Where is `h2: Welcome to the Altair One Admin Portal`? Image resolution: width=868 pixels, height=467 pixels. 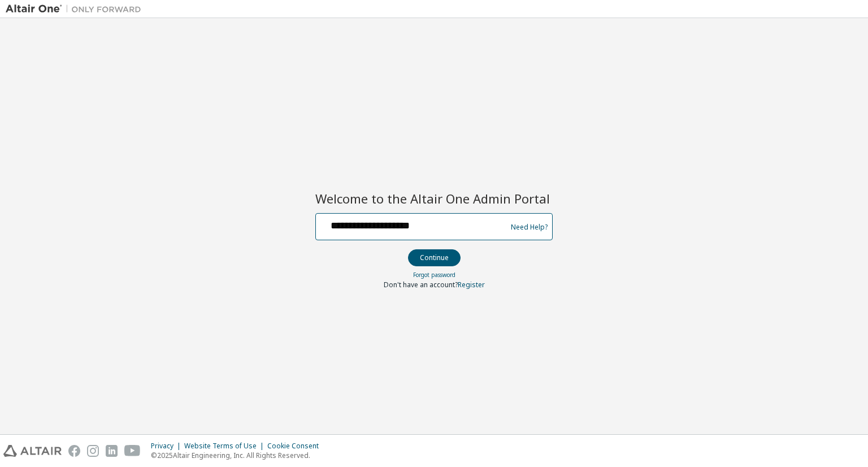 h2: Welcome to the Altair One Admin Portal is located at coordinates (434, 198).